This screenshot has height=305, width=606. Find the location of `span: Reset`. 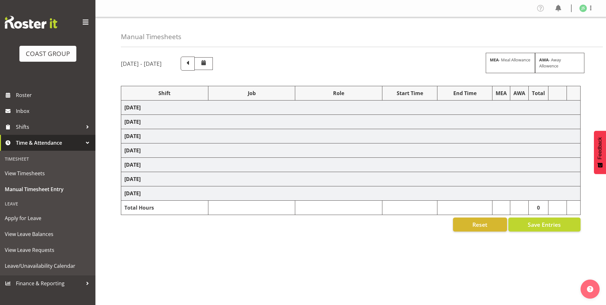

span: Reset is located at coordinates (480, 225).